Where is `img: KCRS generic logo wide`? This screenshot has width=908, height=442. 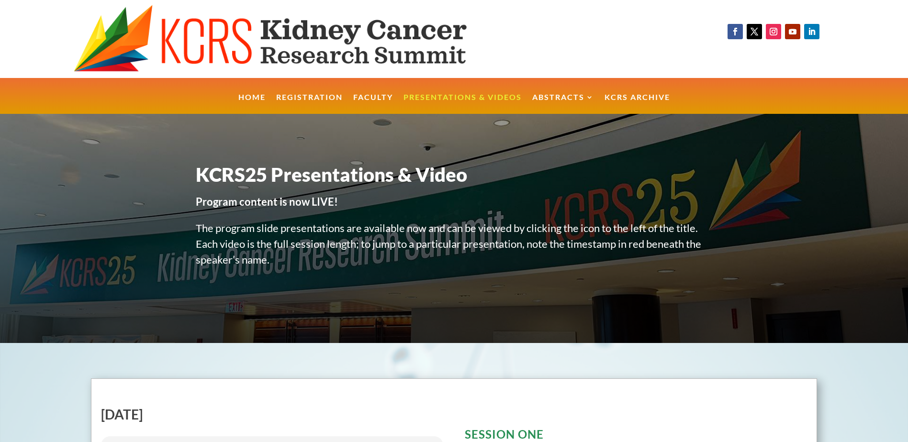 img: KCRS generic logo wide is located at coordinates (294, 39).